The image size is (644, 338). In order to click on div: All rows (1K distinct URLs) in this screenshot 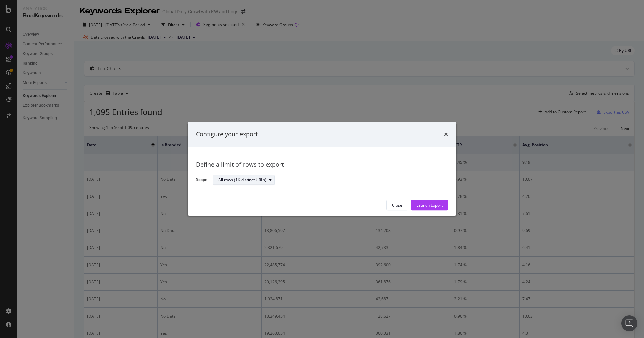, I will do `click(242, 180)`.